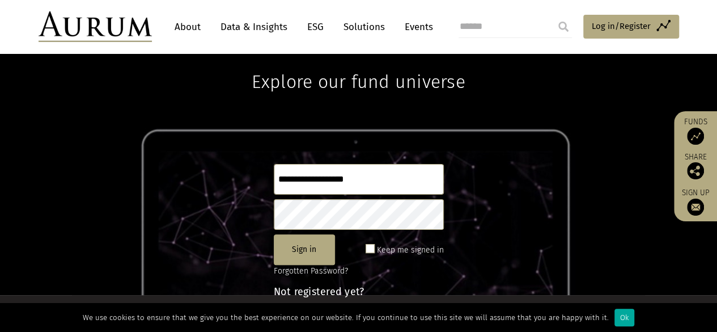 The height and width of the screenshot is (332, 717). I want to click on a: Events, so click(416, 27).